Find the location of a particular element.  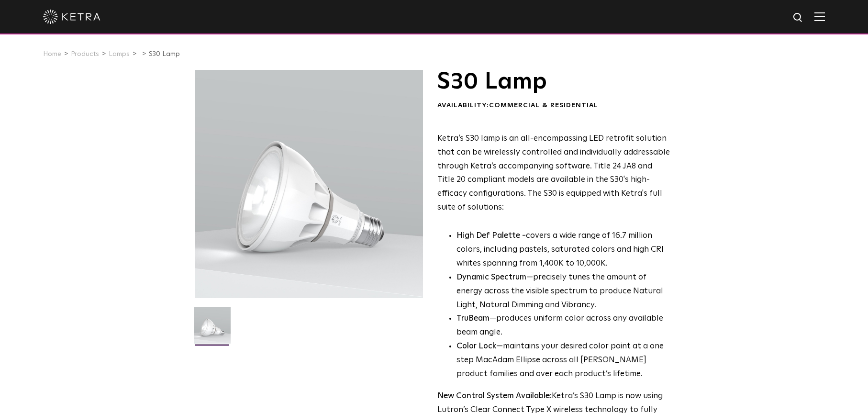

a: Lamps is located at coordinates (119, 54).